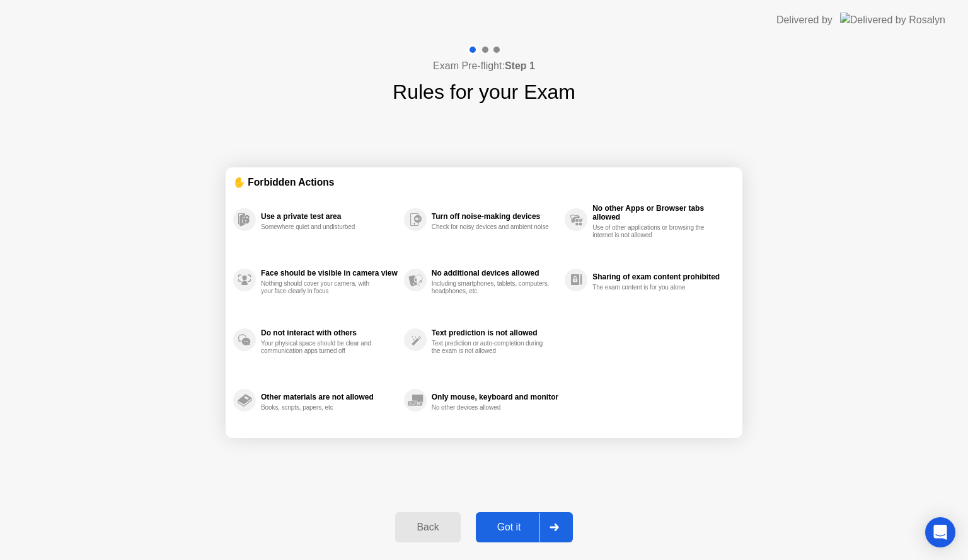  Describe the element at coordinates (892, 19) in the screenshot. I see `img: Delivered by Rosalyn` at that location.